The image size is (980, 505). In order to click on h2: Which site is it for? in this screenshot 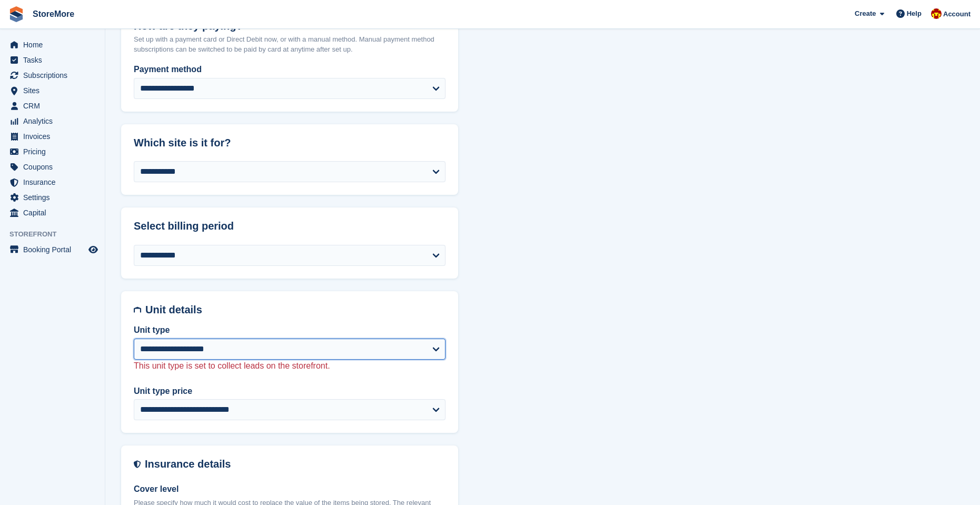, I will do `click(290, 143)`.